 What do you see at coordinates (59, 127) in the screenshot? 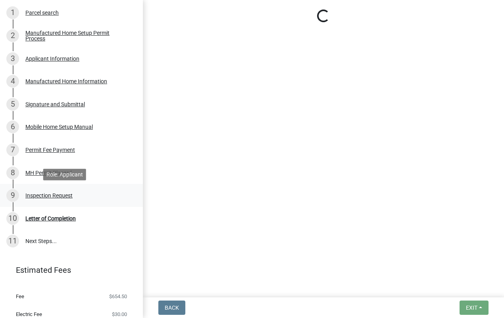
I see `div: Mobile Home Setup Manual` at bounding box center [59, 127].